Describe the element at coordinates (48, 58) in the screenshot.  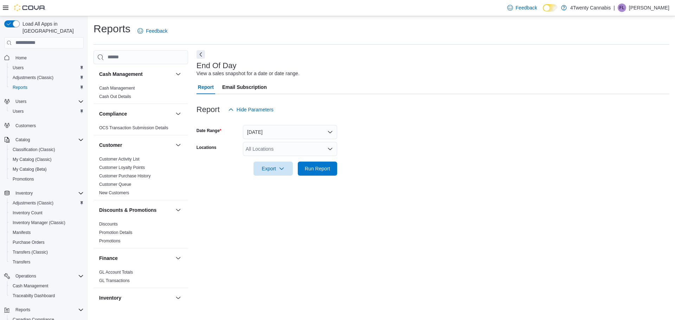
I see `span: Home` at that location.